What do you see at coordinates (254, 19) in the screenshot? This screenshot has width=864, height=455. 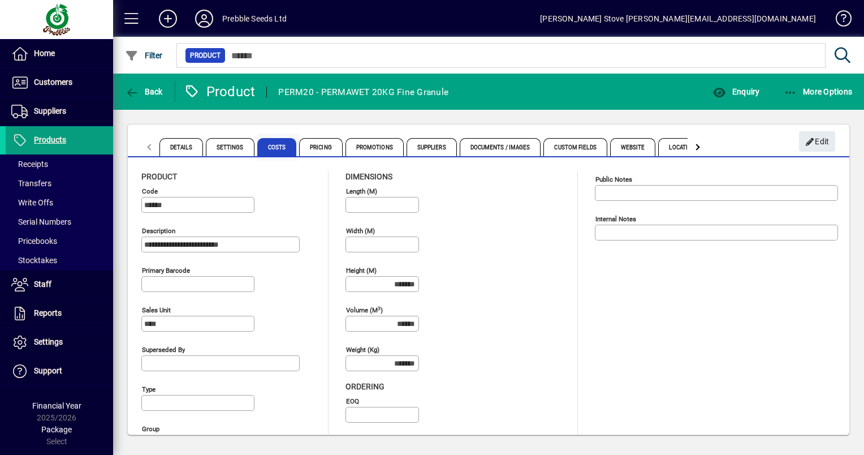 I see `div: Prebble Seeds Ltd` at bounding box center [254, 19].